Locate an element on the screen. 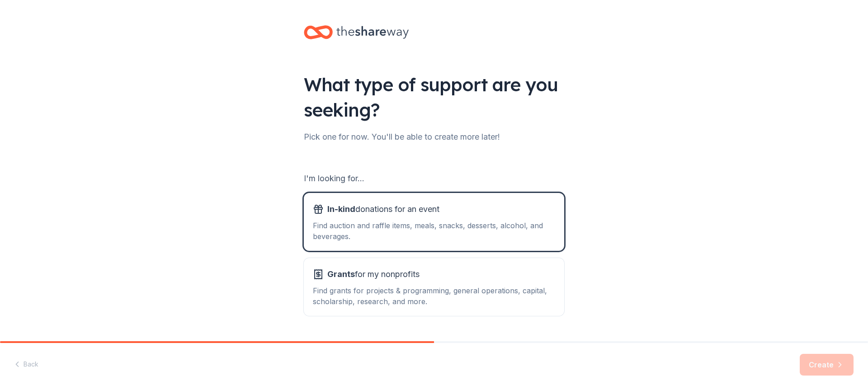 This screenshot has width=868, height=390. div: What type of support are you seeking? is located at coordinates (434, 97).